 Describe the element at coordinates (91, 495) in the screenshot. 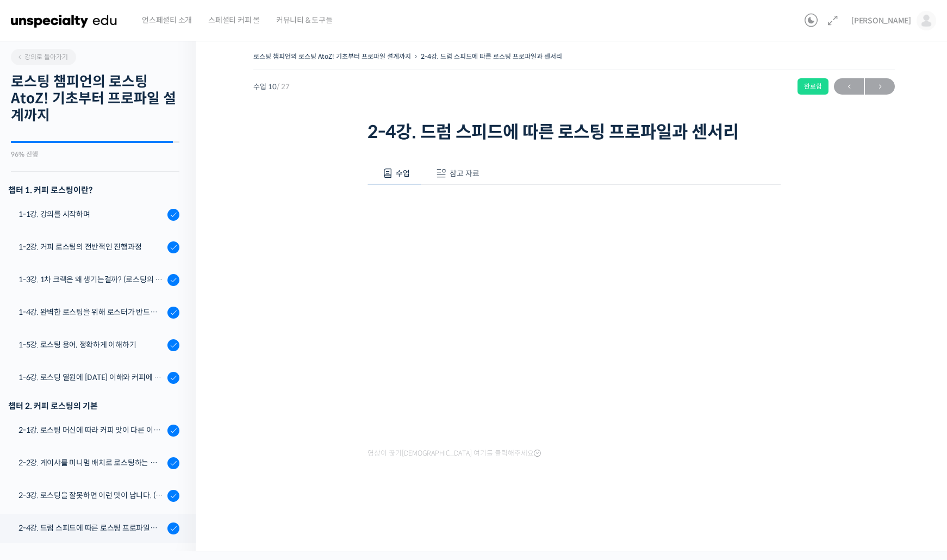

I see `div: 2-3강. 로스팅을 잘못하면 이런 맛이 납니다. (로스팅 디팩트의 이해)` at that location.